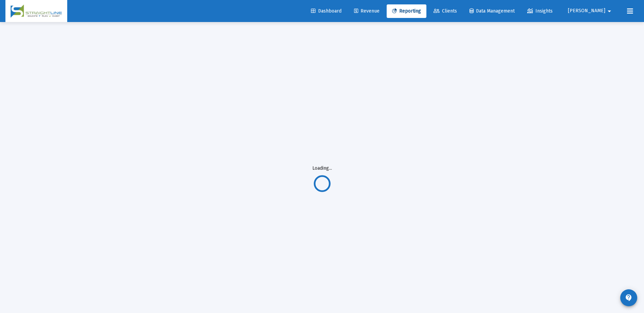 Image resolution: width=644 pixels, height=313 pixels. I want to click on mat-icon: arrow_drop_down, so click(609, 11).